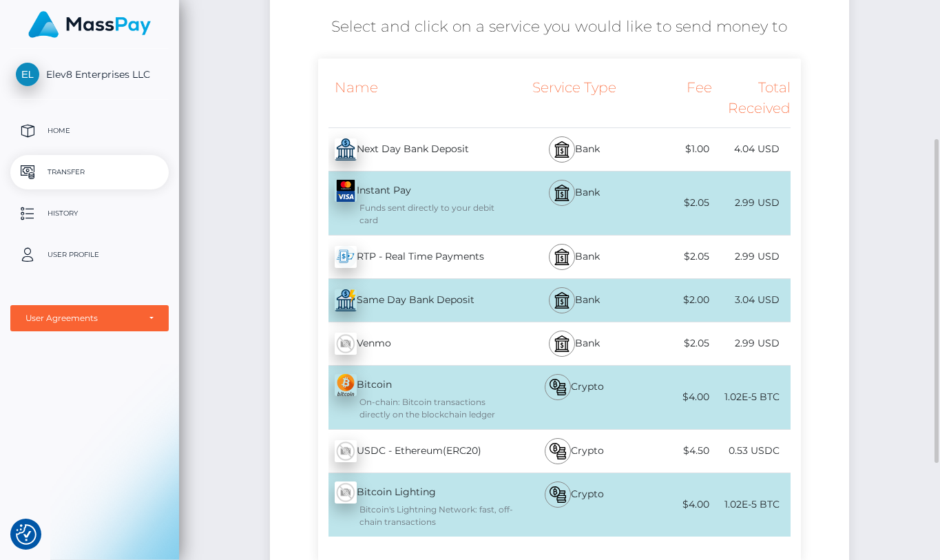 The height and width of the screenshot is (560, 940). Describe the element at coordinates (90, 214) in the screenshot. I see `p: History` at that location.